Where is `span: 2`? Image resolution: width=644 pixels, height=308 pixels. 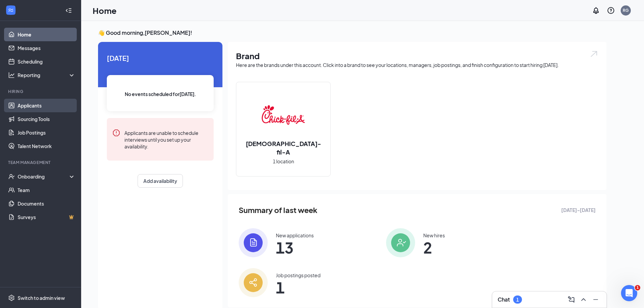
span: 2 is located at coordinates (434, 248).